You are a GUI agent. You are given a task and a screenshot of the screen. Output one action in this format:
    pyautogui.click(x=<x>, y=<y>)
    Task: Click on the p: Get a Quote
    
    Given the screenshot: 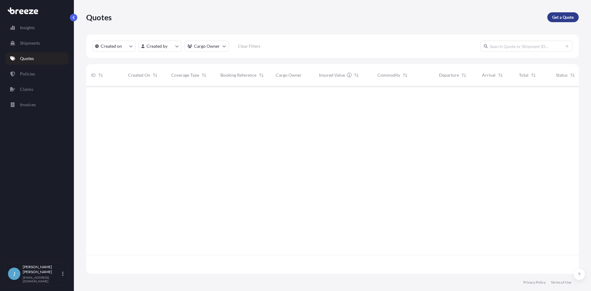 What is the action you would take?
    pyautogui.click(x=563, y=17)
    